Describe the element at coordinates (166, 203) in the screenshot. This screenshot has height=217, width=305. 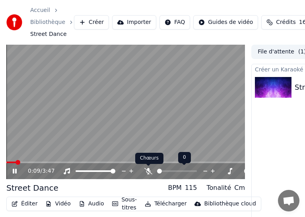
I see `button: Télécharger` at that location.